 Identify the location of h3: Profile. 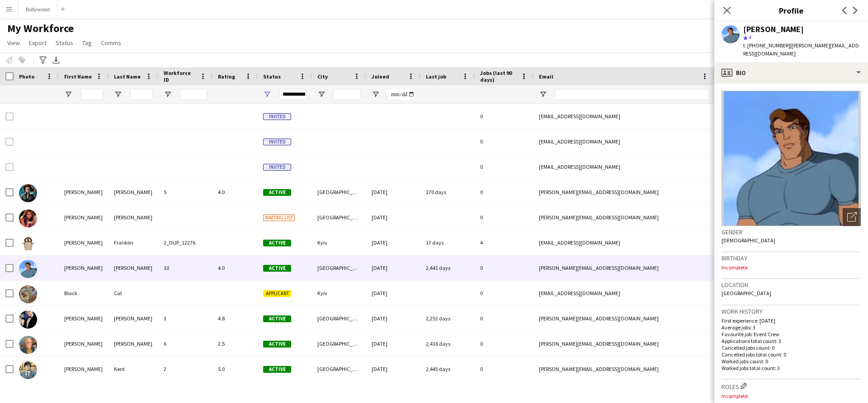
(791, 11).